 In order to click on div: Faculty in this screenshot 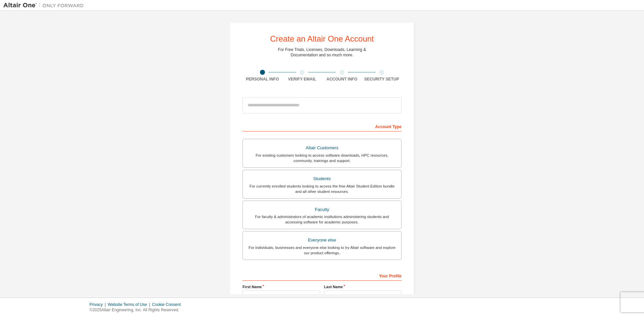, I will do `click(322, 210)`.